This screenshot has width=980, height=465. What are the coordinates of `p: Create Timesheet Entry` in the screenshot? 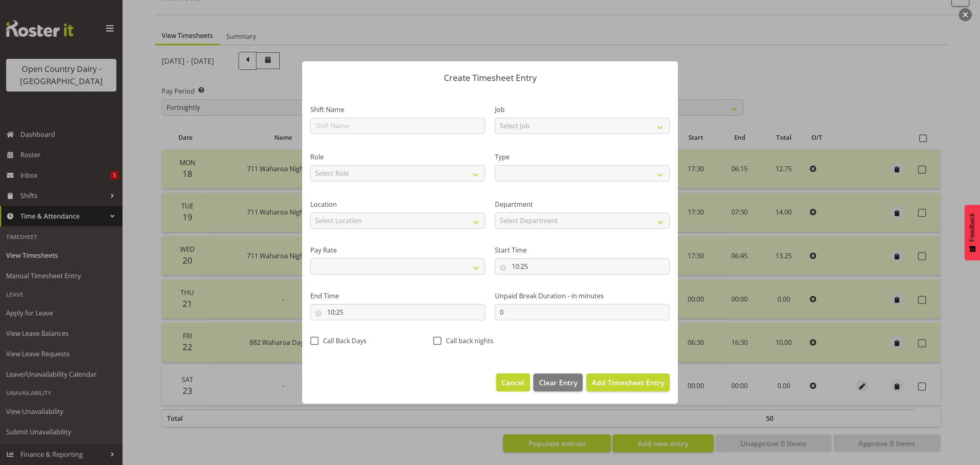 It's located at (490, 78).